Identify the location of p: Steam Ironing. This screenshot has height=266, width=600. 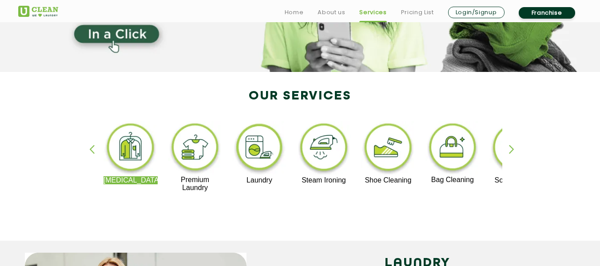
(324, 180).